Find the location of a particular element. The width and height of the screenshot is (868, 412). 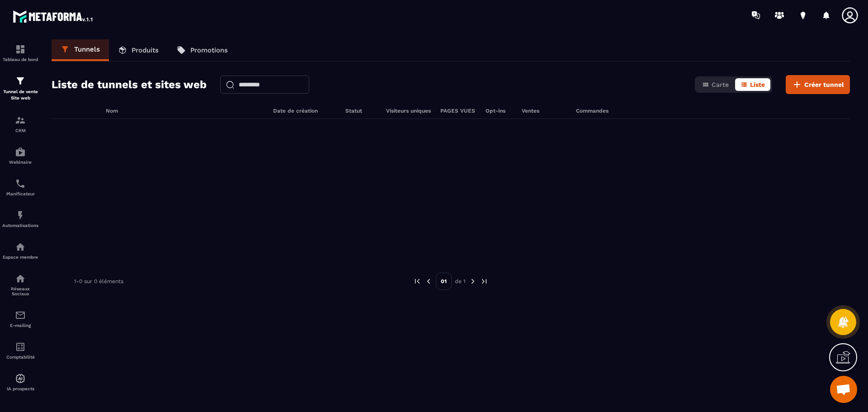

p: Comptabilité is located at coordinates (20, 357).